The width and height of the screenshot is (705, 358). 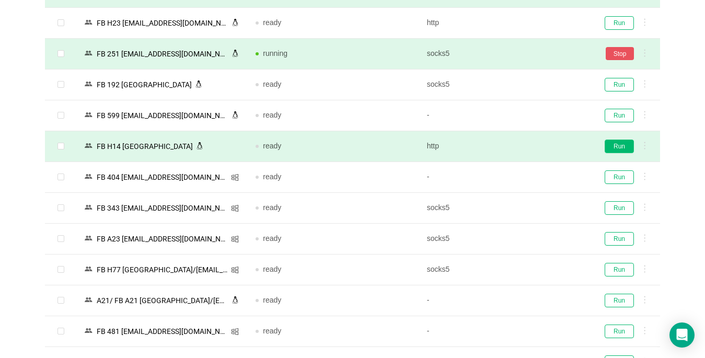 What do you see at coordinates (619, 53) in the screenshot?
I see `button: Stop` at bounding box center [619, 53].